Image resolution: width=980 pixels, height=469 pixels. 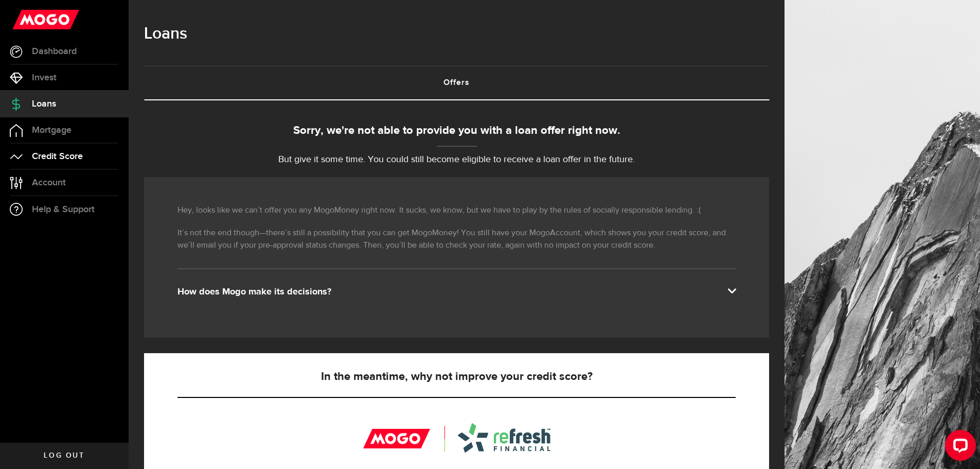 I want to click on span: Mortgage, so click(x=51, y=130).